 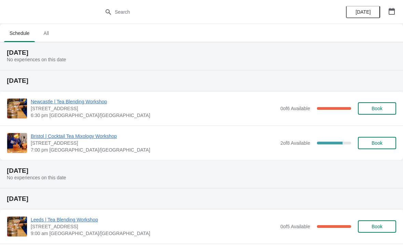 What do you see at coordinates (295, 143) in the screenshot?
I see `span: 2 of 8 Available` at bounding box center [295, 143].